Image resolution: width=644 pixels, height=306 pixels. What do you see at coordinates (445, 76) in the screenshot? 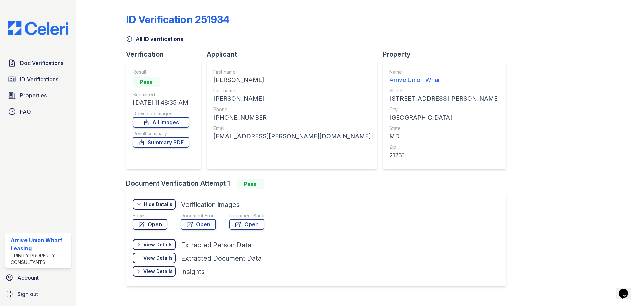
I see `a: Name Arrive Union Wharf` at bounding box center [445, 76].